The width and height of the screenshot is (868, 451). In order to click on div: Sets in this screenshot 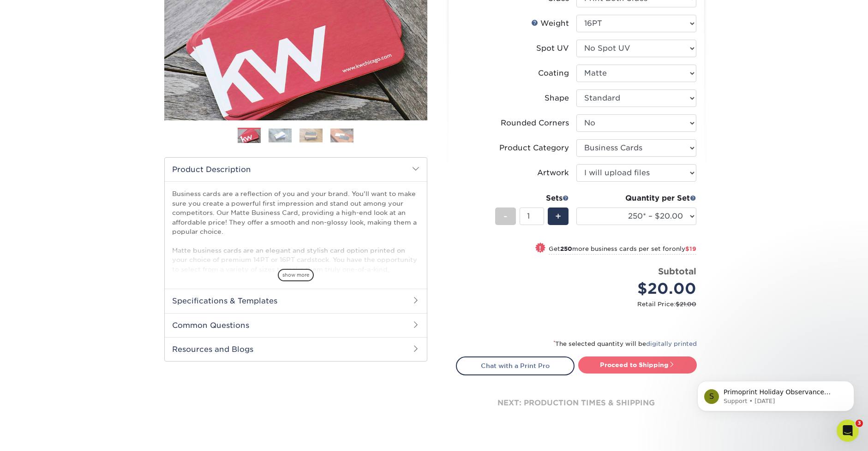, I will do `click(532, 198)`.